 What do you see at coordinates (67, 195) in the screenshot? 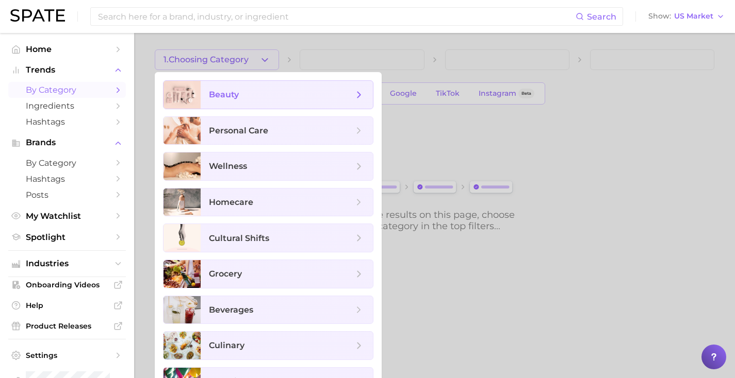
I see `span: Posts` at bounding box center [67, 195].